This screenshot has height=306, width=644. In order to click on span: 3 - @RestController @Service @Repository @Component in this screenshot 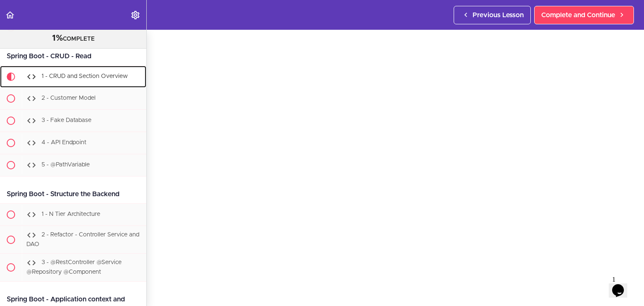, I will do `click(74, 267)`.